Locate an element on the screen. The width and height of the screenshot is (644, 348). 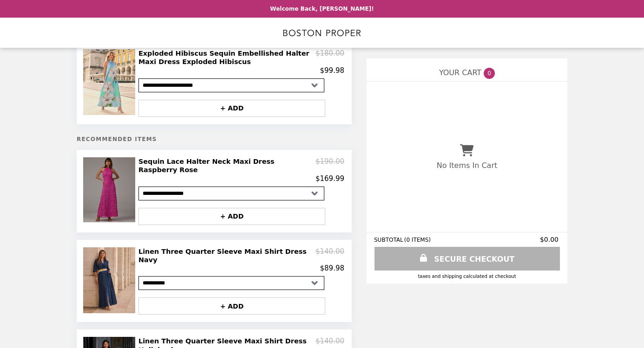
span: $0.00 is located at coordinates (550, 240).